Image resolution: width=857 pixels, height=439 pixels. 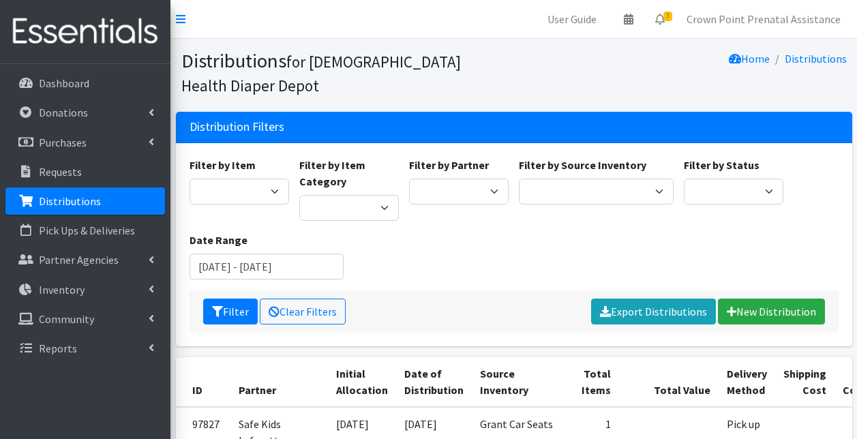 What do you see at coordinates (653, 311) in the screenshot?
I see `a: Export Distributions` at bounding box center [653, 311].